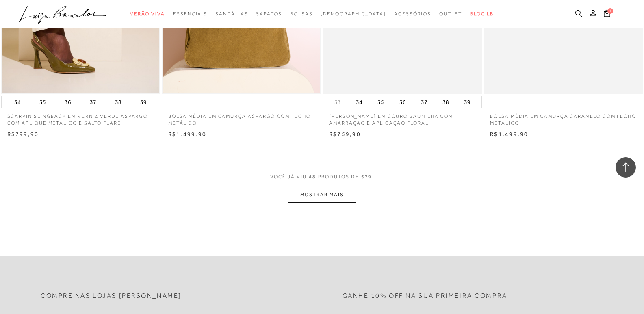  I want to click on button: MOSTRAR MAIS, so click(322, 195).